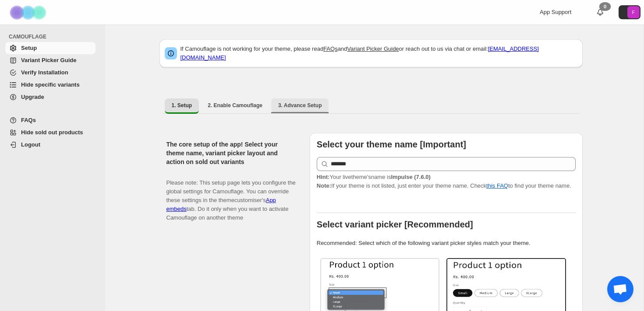 The width and height of the screenshot is (644, 311). I want to click on span: Verify Installation, so click(44, 72).